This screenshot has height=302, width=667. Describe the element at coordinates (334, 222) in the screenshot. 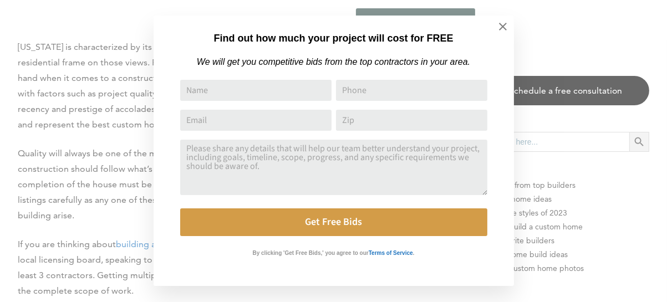

I see `button: Get Free Bids` at that location.